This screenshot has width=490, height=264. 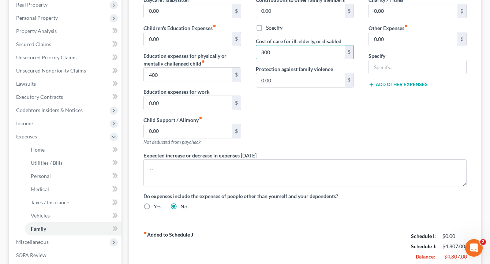 I want to click on span: Expenses, so click(x=26, y=136).